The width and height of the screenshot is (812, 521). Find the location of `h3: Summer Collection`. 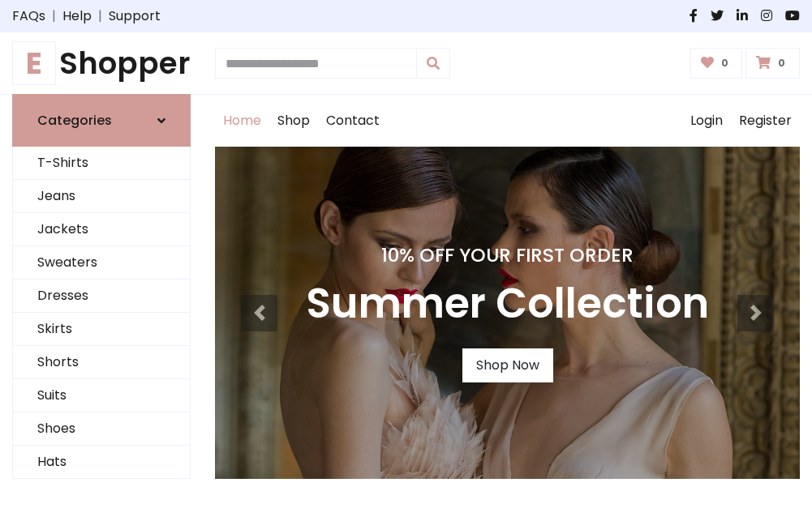

h3: Summer Collection is located at coordinates (507, 304).